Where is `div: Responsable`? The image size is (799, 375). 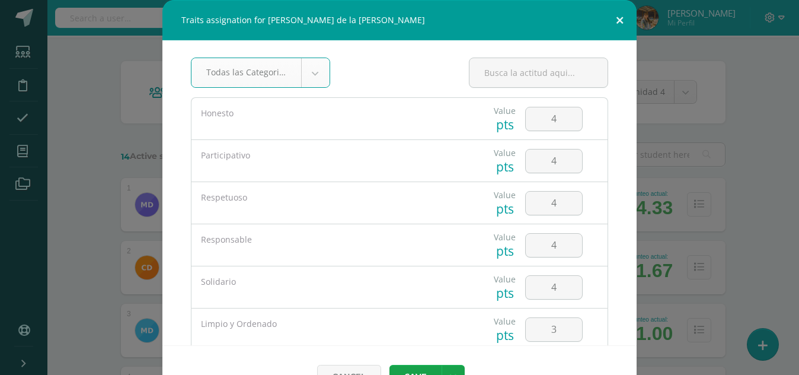
div: Responsable is located at coordinates (330, 239).